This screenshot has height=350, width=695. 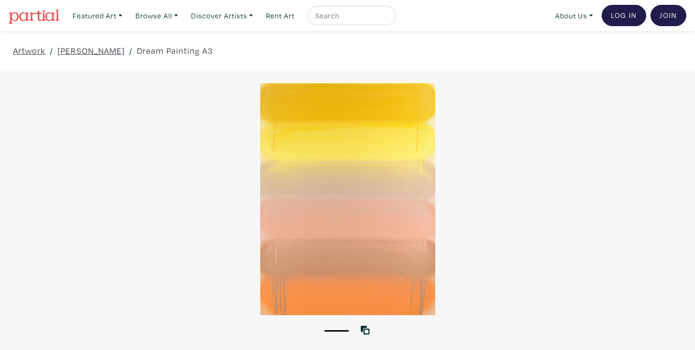 What do you see at coordinates (157, 15) in the screenshot?
I see `a: Browse All` at bounding box center [157, 15].